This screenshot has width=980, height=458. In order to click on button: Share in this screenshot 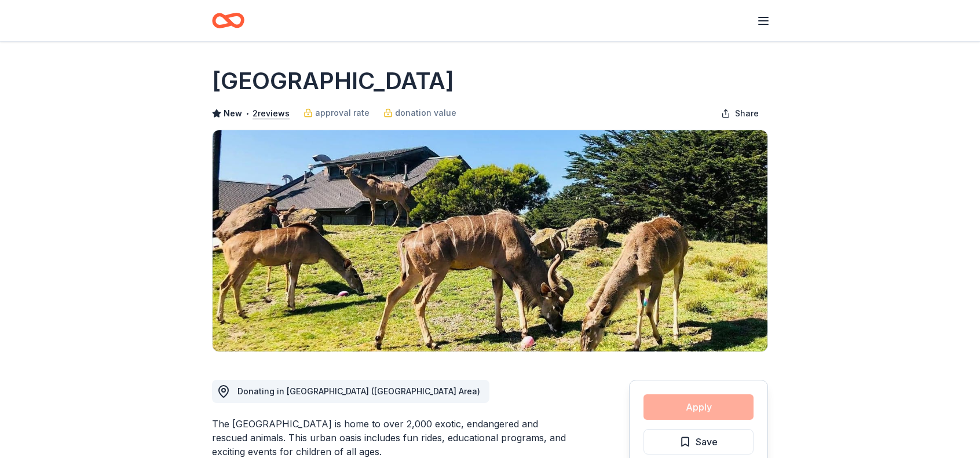, I will do `click(739, 113)`.